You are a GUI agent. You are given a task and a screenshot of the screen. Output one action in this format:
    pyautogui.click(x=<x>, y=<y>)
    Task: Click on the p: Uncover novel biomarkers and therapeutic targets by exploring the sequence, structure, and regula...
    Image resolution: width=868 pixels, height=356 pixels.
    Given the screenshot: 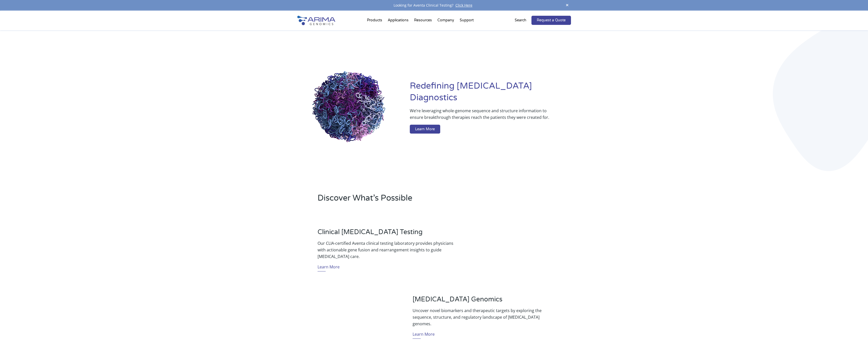 What is the action you would take?
    pyautogui.click(x=482, y=317)
    